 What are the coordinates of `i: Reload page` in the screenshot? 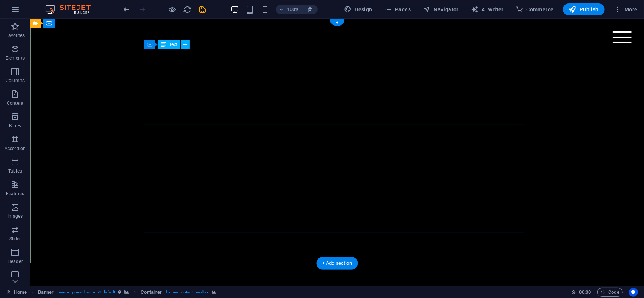 It's located at (187, 9).